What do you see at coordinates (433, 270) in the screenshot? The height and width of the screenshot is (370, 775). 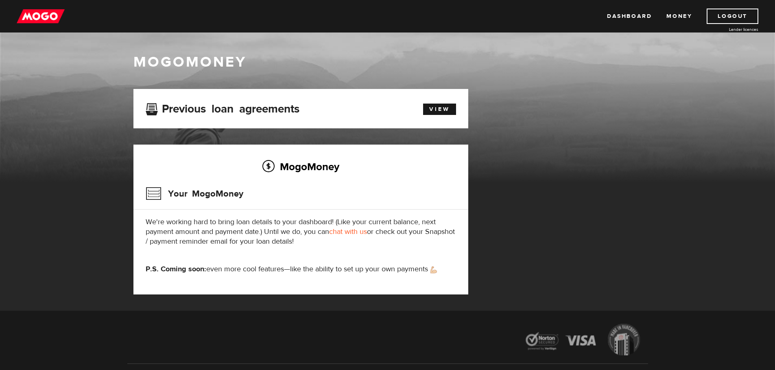 I see `img: strong arm emoji` at bounding box center [433, 270].